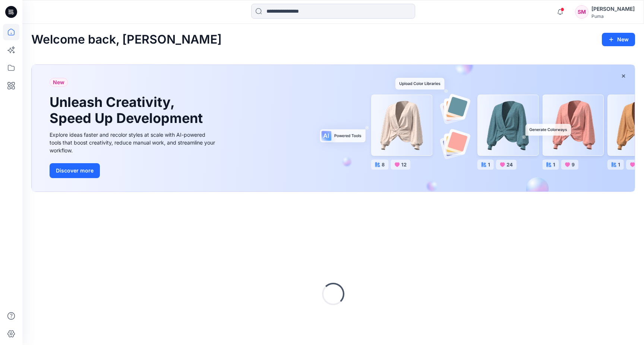 This screenshot has width=644, height=345. What do you see at coordinates (133, 142) in the screenshot?
I see `div: Explore ideas faster and recolor styles at scale with AI-powered tools that boost creativity, red...` at bounding box center [133, 142].